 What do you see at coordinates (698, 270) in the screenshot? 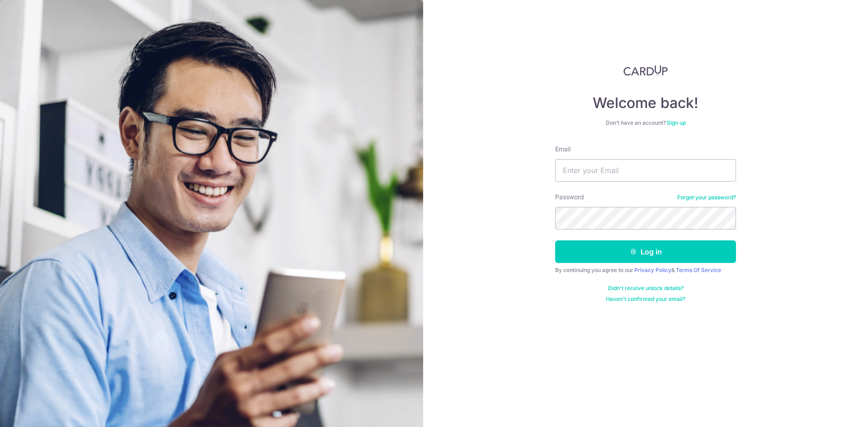
I see `a: Terms Of Service` at bounding box center [698, 270].